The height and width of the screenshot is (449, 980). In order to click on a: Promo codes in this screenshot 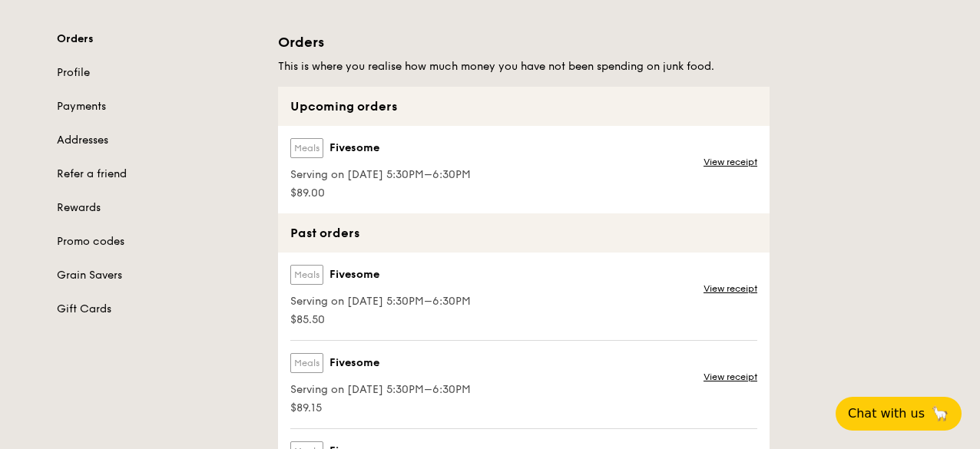, I will do `click(158, 242)`.